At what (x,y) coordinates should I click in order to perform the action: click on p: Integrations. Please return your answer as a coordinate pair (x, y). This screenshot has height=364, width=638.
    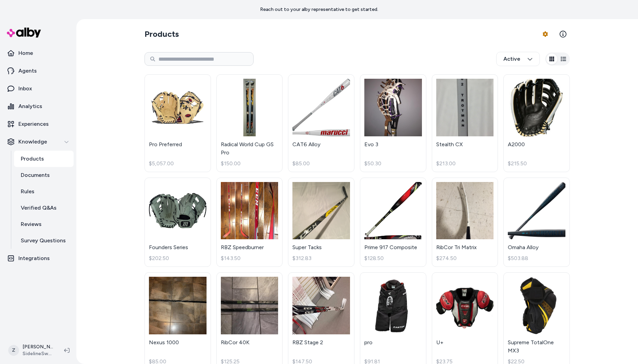
    Looking at the image, I should click on (34, 258).